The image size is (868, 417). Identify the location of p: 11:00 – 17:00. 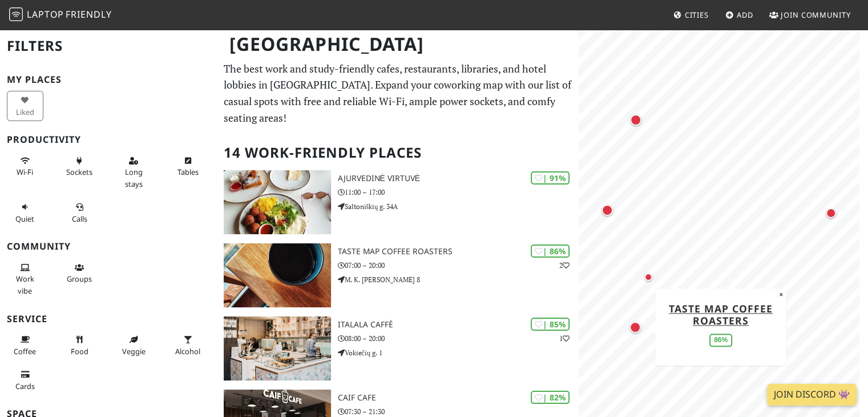
(458, 192).